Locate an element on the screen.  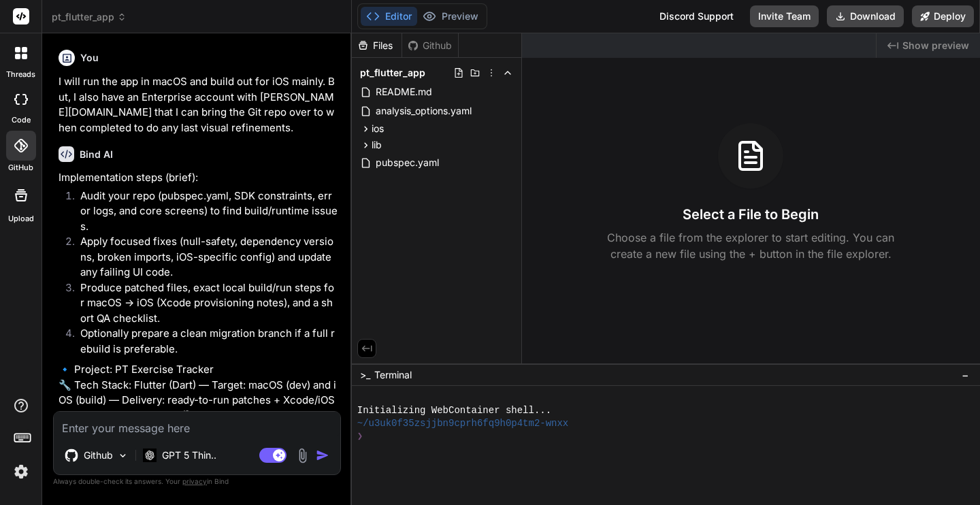
h6: Bind AI is located at coordinates (96, 154).